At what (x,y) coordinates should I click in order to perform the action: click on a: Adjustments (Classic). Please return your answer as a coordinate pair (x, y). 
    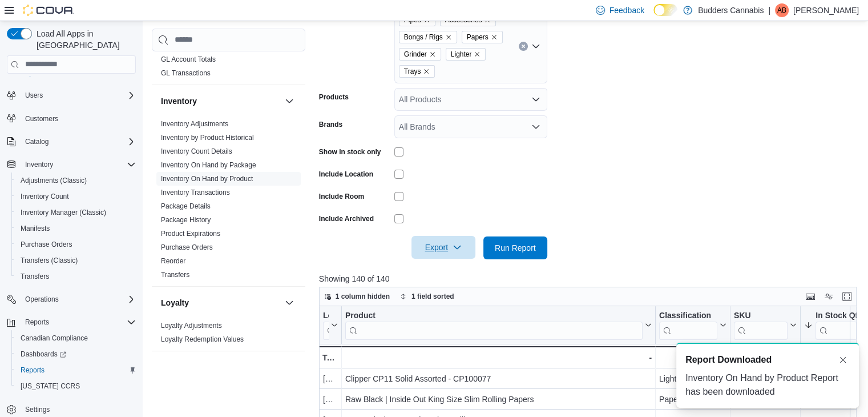
    Looking at the image, I should click on (54, 180).